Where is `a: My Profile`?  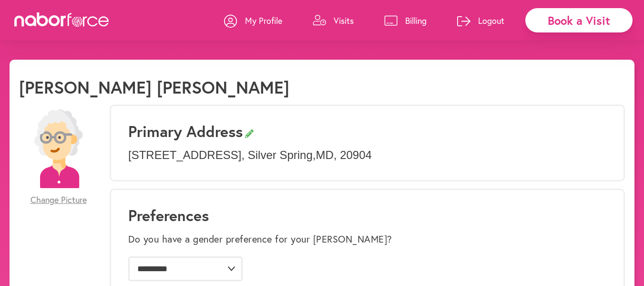
a: My Profile is located at coordinates (253, 20).